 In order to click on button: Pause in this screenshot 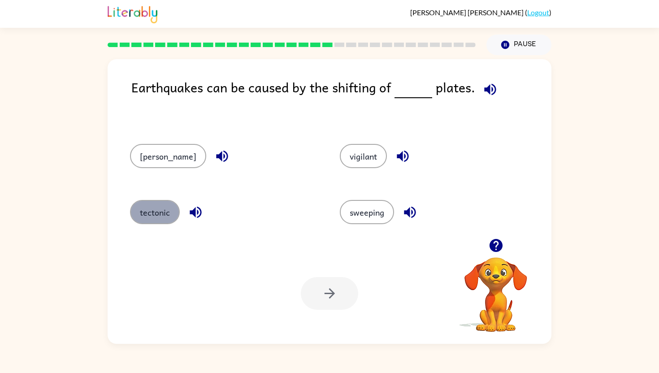, I will do `click(518, 45)`.